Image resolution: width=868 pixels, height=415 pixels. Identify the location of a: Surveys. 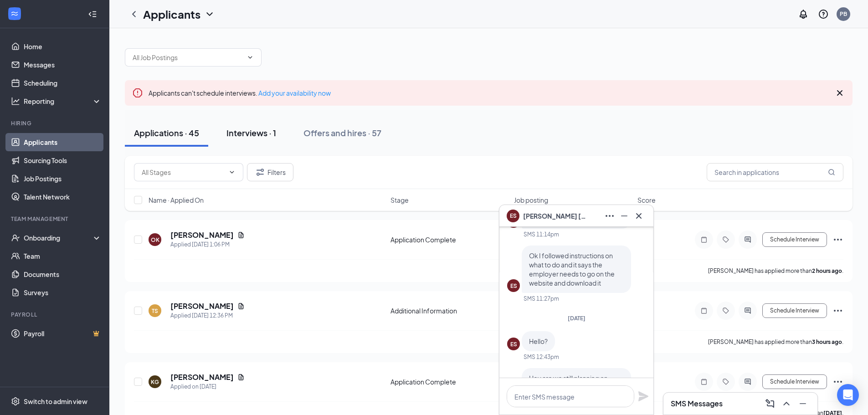
(63, 293).